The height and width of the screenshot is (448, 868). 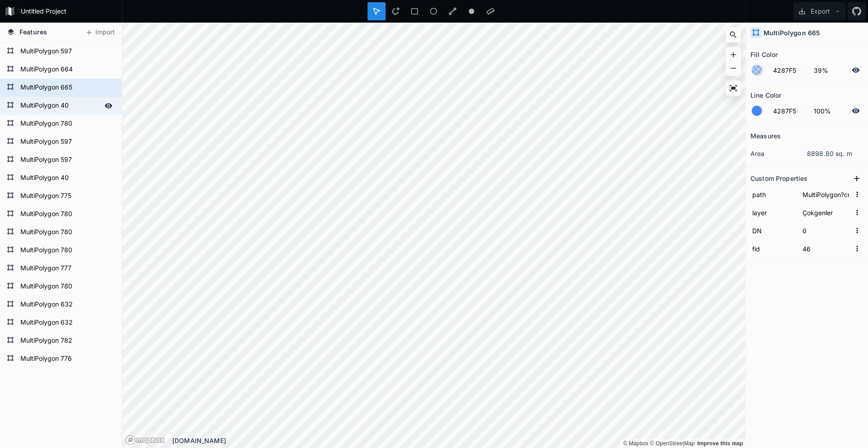 I want to click on h2: Custom Properties, so click(x=779, y=178).